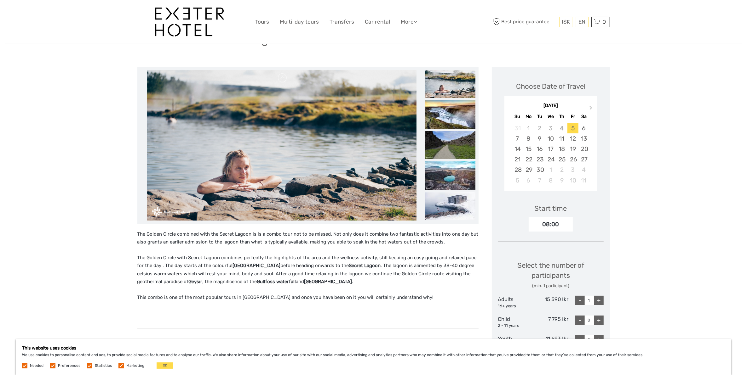 This screenshot has height=375, width=747. Describe the element at coordinates (190, 22) in the screenshot. I see `img: 1336-96d47ae6-54fc-4907-bf00-0fbf285a6419_logo_big.jpg` at that location.